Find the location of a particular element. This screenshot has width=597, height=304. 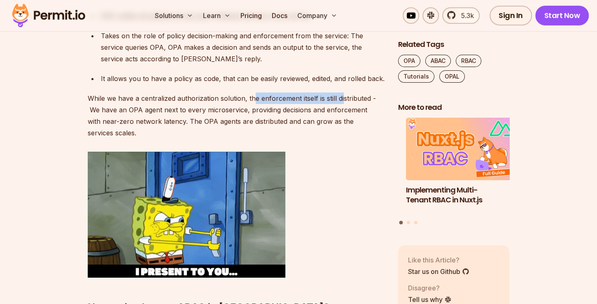

h3: Implementing Multi-Tenant RBAC in Nuxt.js is located at coordinates (461, 195).